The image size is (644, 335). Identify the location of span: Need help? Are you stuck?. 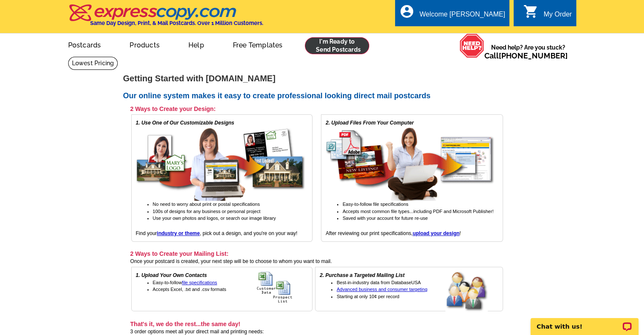
(528, 52).